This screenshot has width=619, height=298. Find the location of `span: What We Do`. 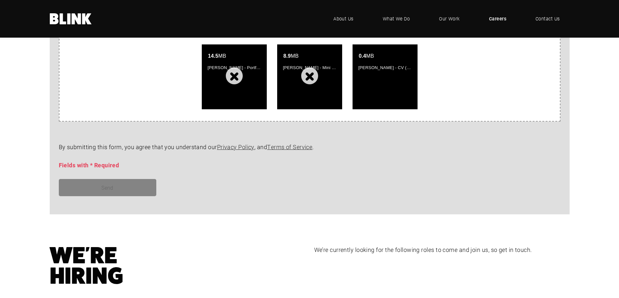

span: What We Do is located at coordinates (396, 19).